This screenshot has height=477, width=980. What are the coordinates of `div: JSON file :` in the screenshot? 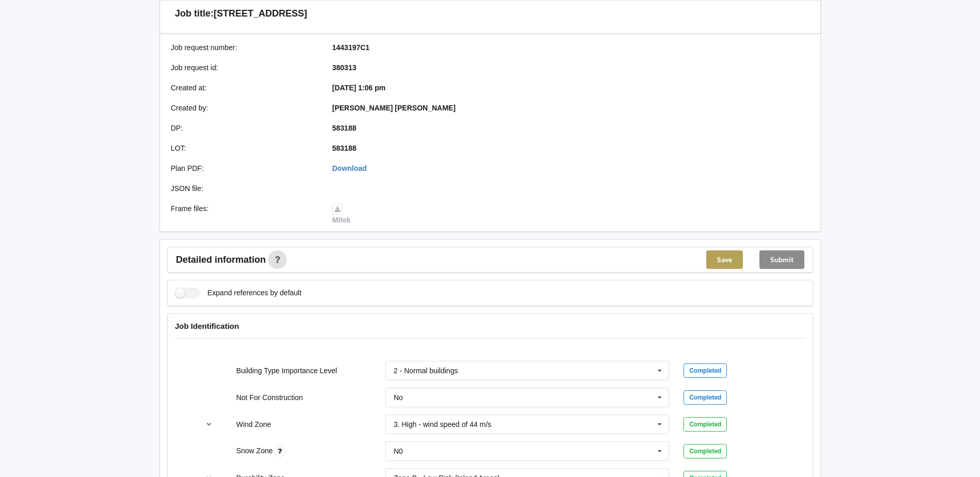 It's located at (244, 189).